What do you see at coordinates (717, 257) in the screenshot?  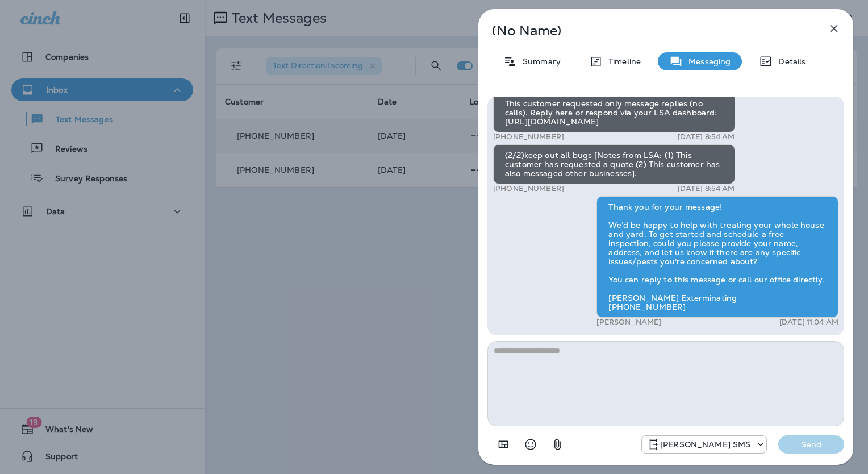 I see `div: Thank you for your message! We’d be happy to help with treating your whole house and yard. To get...` at bounding box center [717, 257].